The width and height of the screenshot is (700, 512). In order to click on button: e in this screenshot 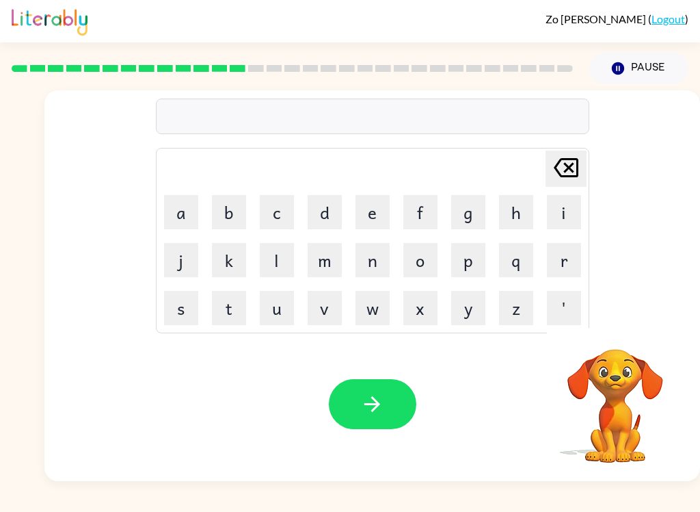, I will do `click(373, 212)`.